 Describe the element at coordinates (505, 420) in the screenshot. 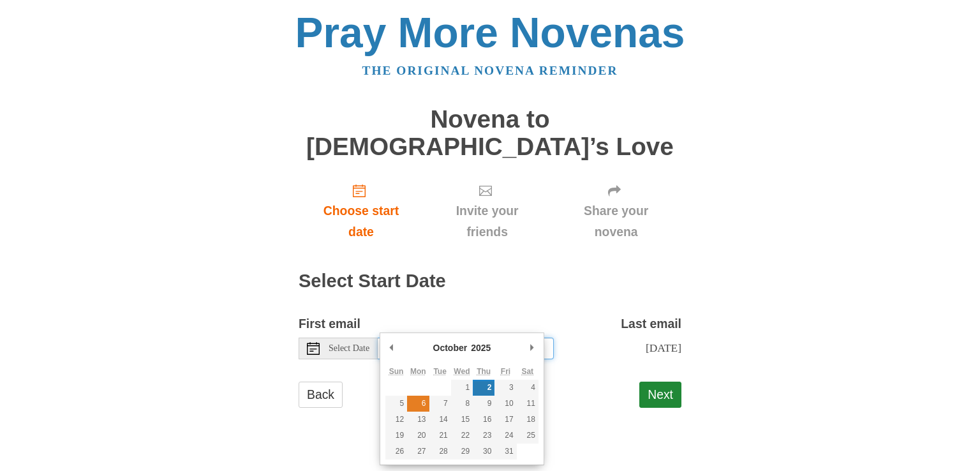

I see `button: 17` at that location.